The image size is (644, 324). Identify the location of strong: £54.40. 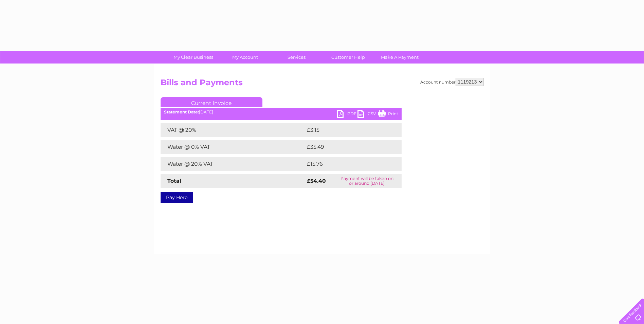
(317, 181).